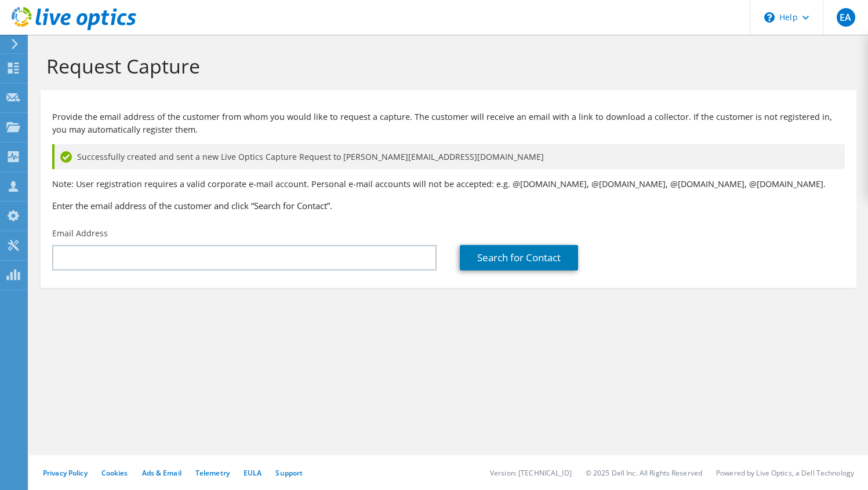  Describe the element at coordinates (519, 258) in the screenshot. I see `a: Search for Contact` at that location.